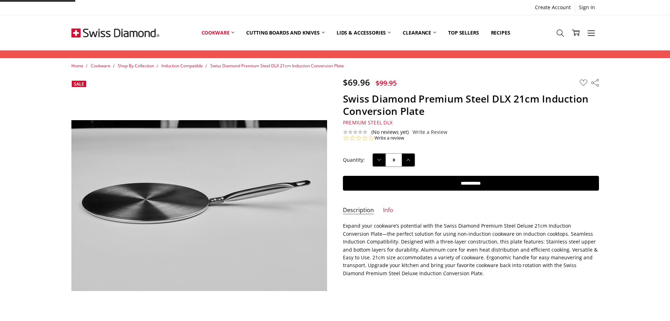 This screenshot has height=321, width=670. I want to click on a: Home, so click(77, 65).